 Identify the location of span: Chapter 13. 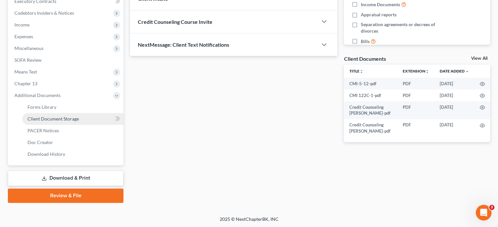
(26, 83).